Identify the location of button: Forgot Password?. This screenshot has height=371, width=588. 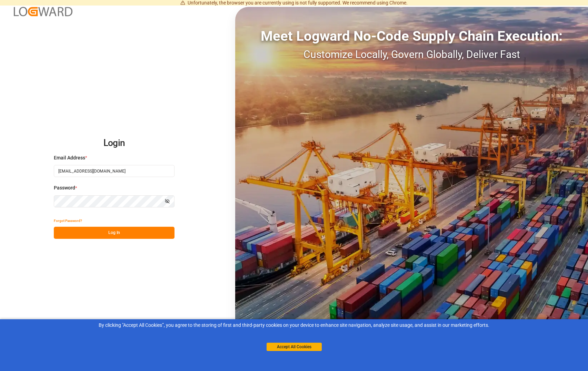
(68, 220).